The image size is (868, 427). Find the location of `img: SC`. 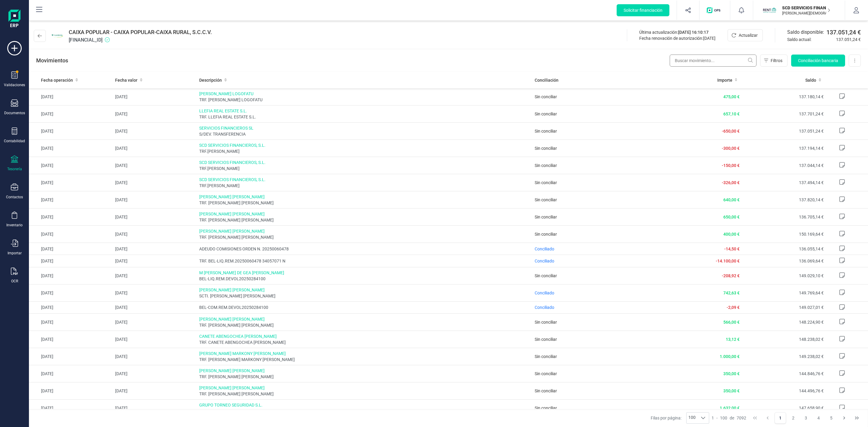

img: SC is located at coordinates (769, 10).